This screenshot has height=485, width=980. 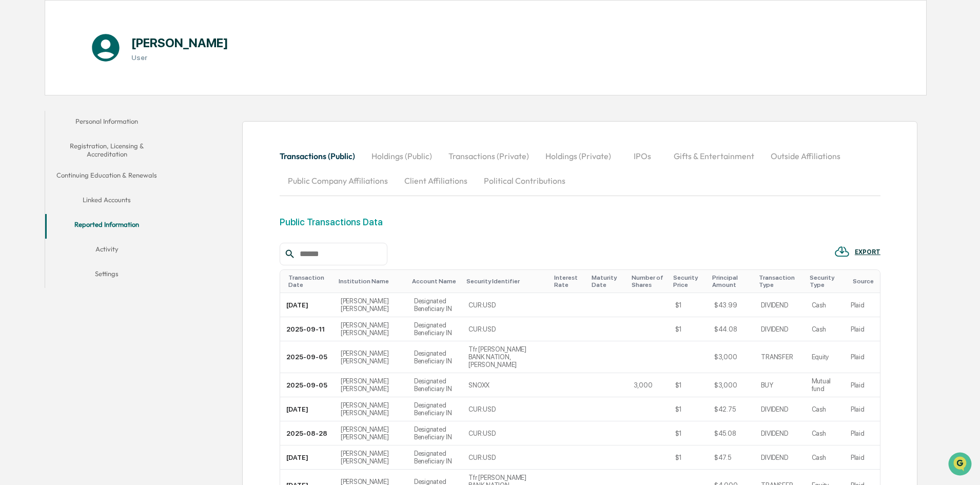 I want to click on button: Transactions (Public), so click(x=321, y=155).